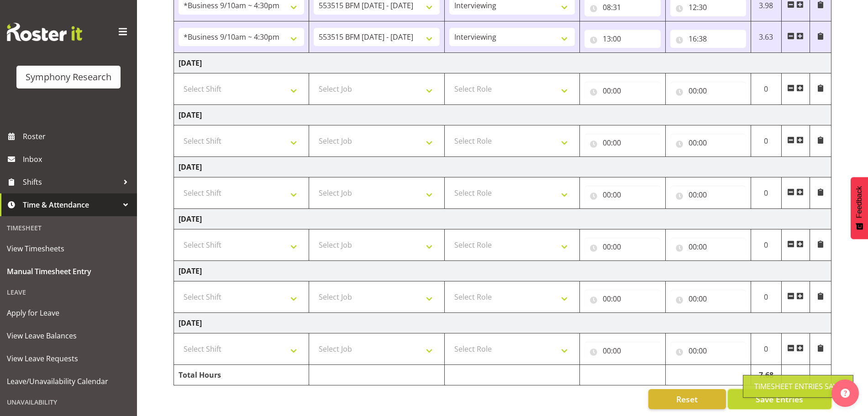  What do you see at coordinates (68, 249) in the screenshot?
I see `a: View Timesheets` at bounding box center [68, 249].